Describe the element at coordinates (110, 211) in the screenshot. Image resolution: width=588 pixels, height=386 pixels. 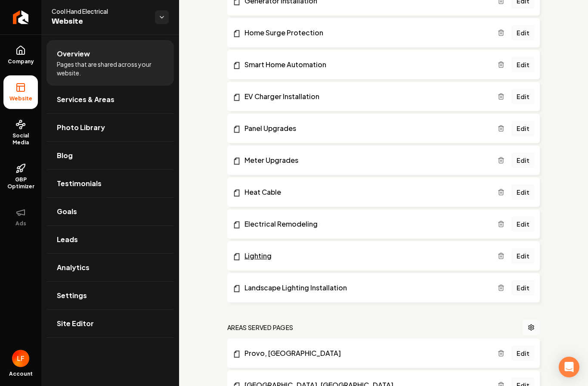
I see `a: Goals` at that location.